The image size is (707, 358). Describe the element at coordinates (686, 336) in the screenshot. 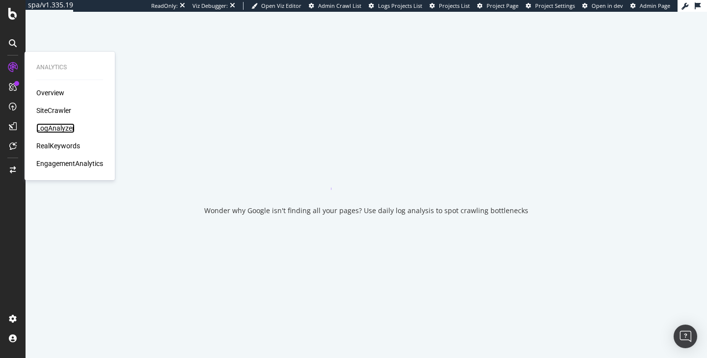

I see `div: Open Intercom Messenger` at that location.